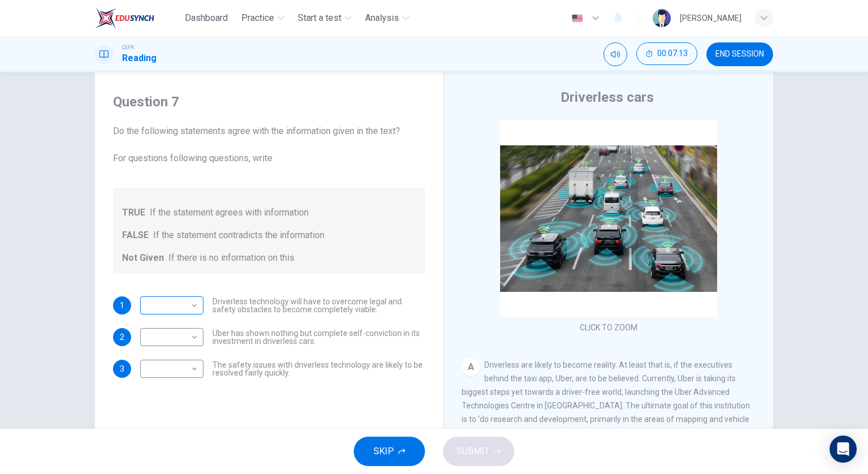  I want to click on button: SKIP, so click(389, 451).